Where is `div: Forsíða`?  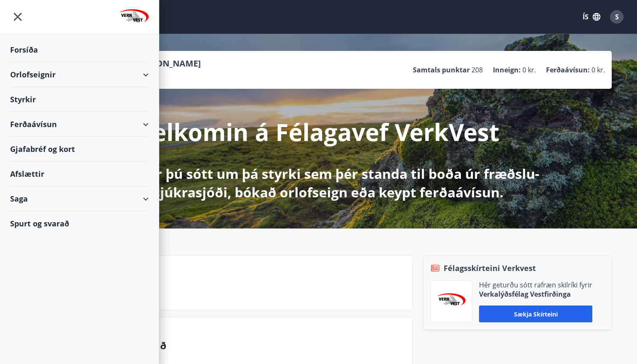 div: Forsíða is located at coordinates (79, 49).